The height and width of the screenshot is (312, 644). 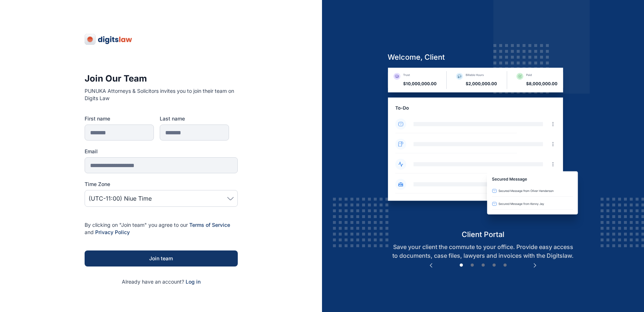 I want to click on p: By clicking on "Join team" you agree to our and, so click(x=161, y=229).